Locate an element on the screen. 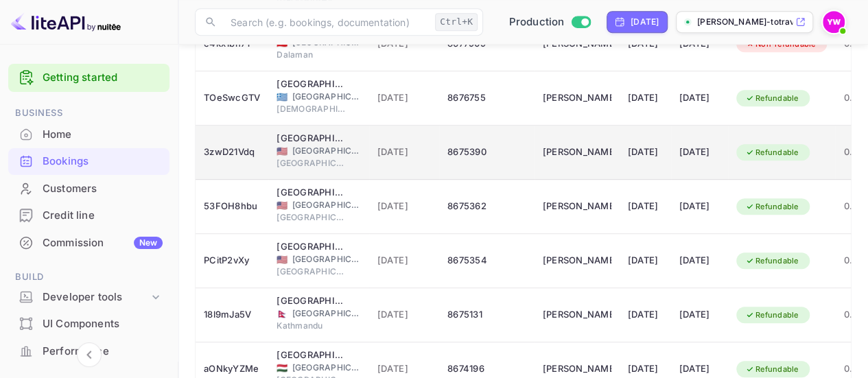  div: ERAN GOLAN is located at coordinates (577, 98).